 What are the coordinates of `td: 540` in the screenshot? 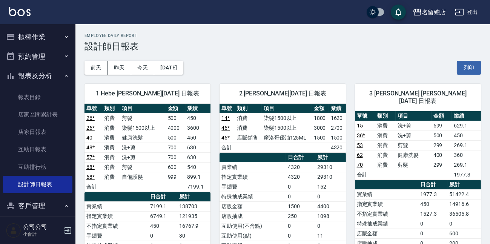 It's located at (198, 167).